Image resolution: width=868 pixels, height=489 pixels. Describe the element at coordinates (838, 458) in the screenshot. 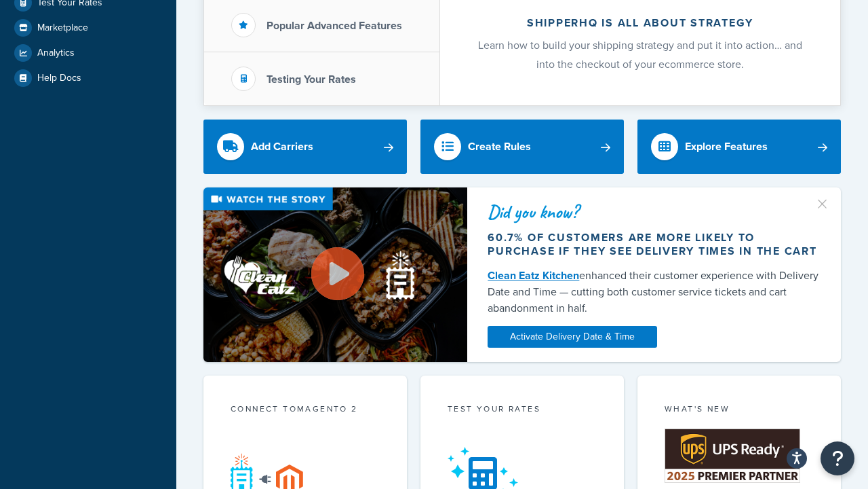

I see `button: Open Resource Center` at that location.